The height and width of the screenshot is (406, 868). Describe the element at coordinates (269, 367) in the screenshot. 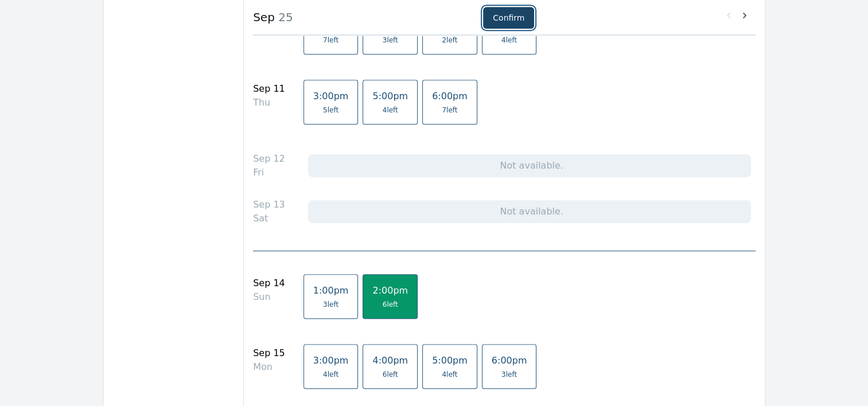

I see `div: Mon` at that location.